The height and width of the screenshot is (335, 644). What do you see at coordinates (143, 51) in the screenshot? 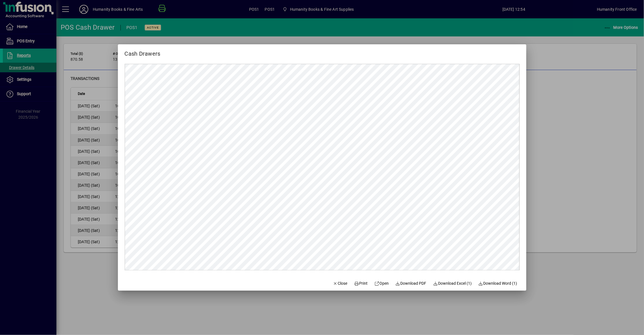
I see `h2: Cash Drawers` at bounding box center [143, 51].